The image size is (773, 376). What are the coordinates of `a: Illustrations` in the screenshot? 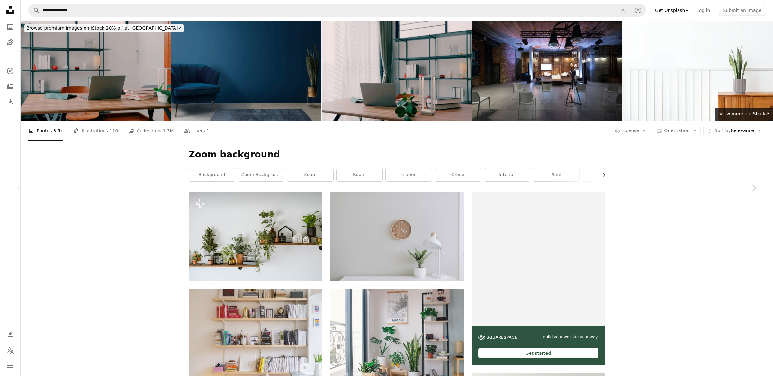 It's located at (10, 42).